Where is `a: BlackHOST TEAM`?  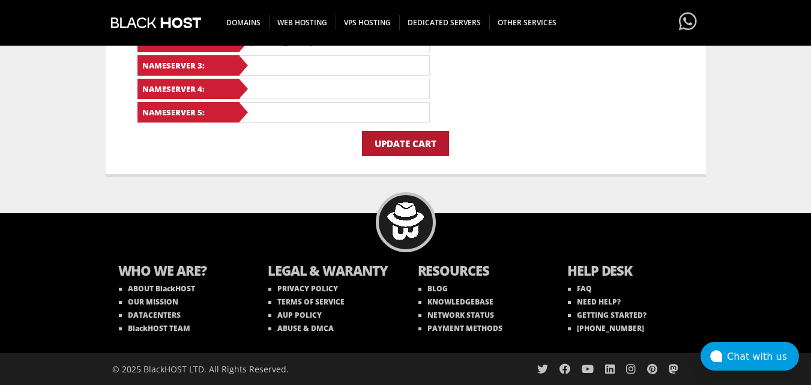 a: BlackHOST TEAM is located at coordinates (154, 328).